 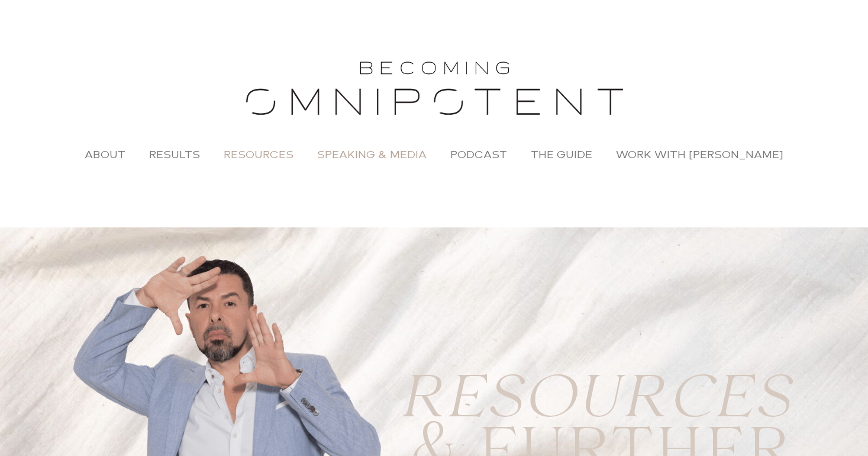 What do you see at coordinates (479, 154) in the screenshot?
I see `a: Podcast` at bounding box center [479, 154].